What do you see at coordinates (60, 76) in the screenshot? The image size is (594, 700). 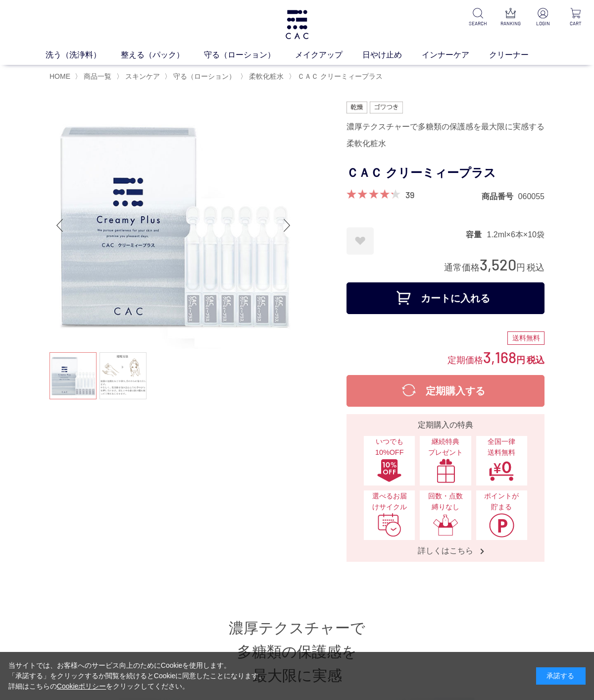 I see `a: HOME` at bounding box center [60, 76].